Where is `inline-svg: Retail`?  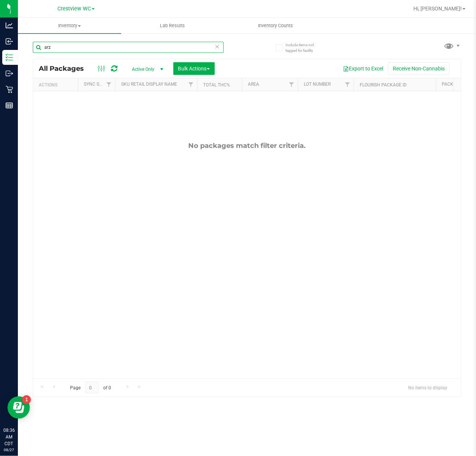 inline-svg: Retail is located at coordinates (9, 89).